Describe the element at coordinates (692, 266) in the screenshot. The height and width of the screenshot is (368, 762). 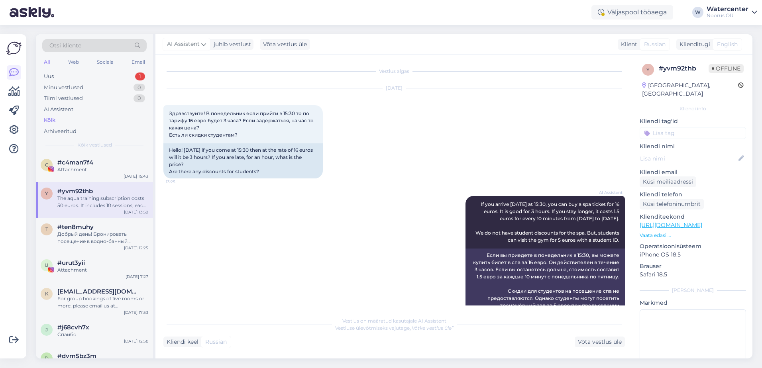
I see `p: Brauser` at that location.